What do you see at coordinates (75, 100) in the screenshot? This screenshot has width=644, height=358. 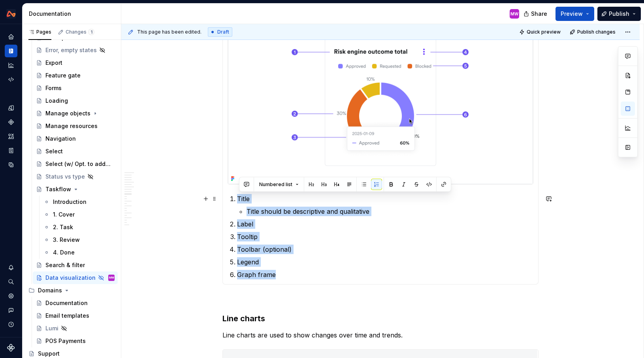 I see `a: Loading` at bounding box center [75, 100].